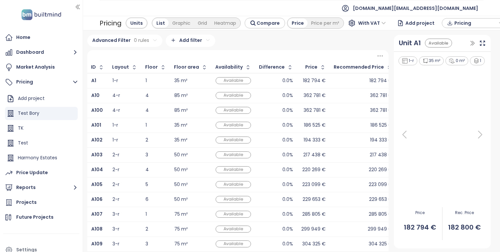 This screenshot has width=500, height=252. I want to click on div: ID, so click(93, 67).